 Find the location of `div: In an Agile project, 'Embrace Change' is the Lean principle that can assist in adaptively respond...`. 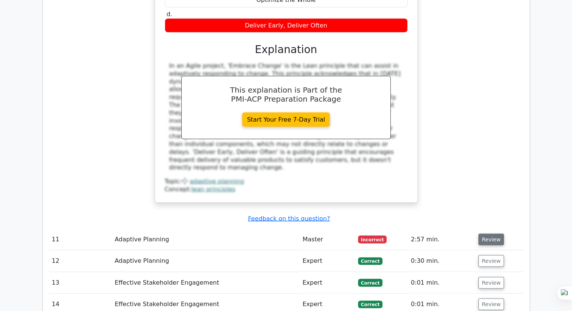

div: In an Agile project, 'Embrace Change' is the Lean principle that can assist in adaptively respond... is located at coordinates (286, 116).